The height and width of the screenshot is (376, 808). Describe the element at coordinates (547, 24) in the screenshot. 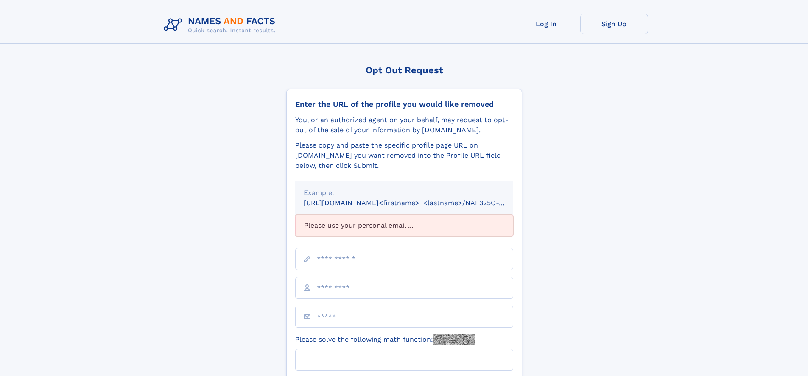

I see `a: Log In` at that location.